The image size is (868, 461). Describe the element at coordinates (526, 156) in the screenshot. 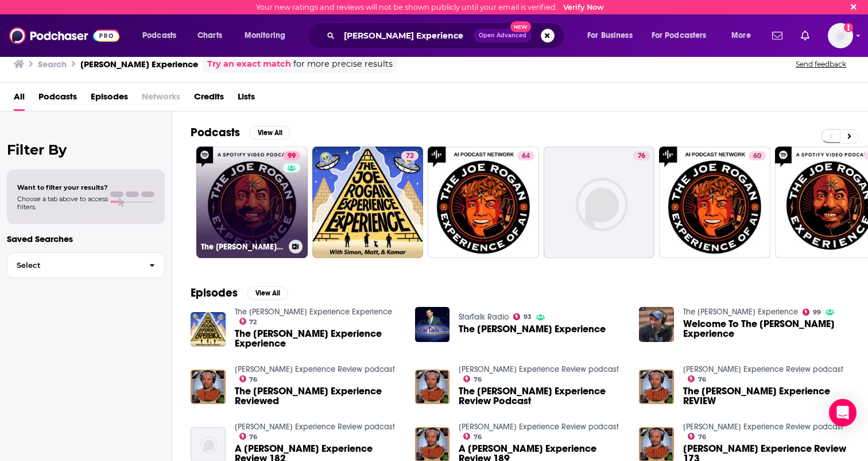

I see `span: 64` at that location.